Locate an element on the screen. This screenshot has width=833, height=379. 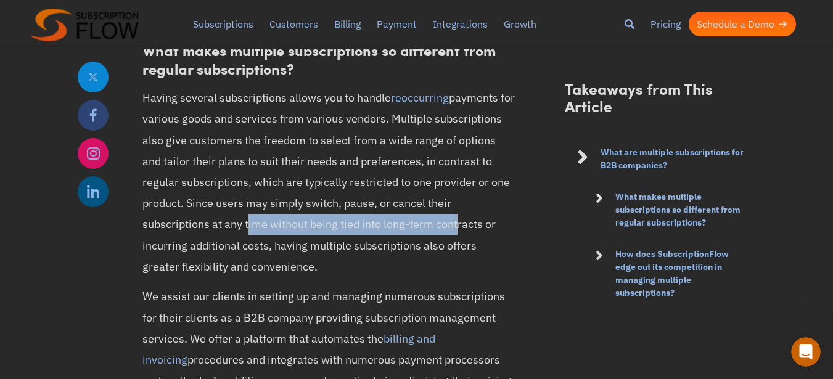
a: Pricing is located at coordinates (665, 24).